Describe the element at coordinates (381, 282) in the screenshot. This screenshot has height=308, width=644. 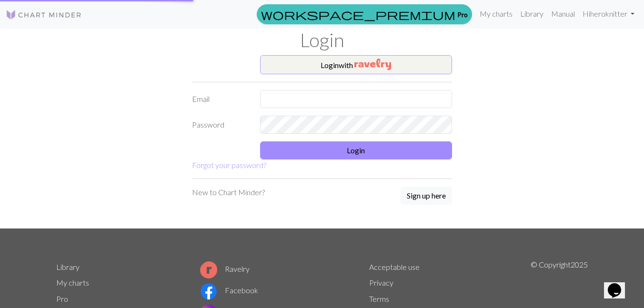
I see `a: Privacy` at that location.